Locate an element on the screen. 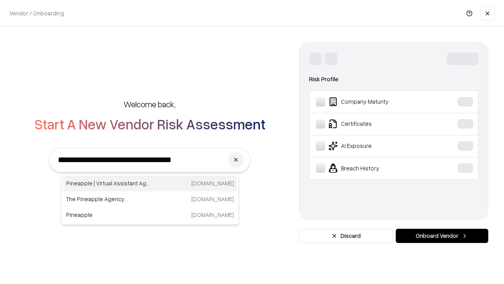 The image size is (504, 284). div: Risk Profile is located at coordinates (394, 79).